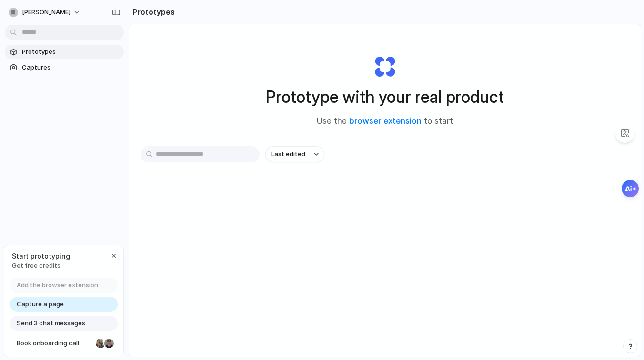 The width and height of the screenshot is (644, 360). Describe the element at coordinates (41, 266) in the screenshot. I see `span: Get free credits` at that location.